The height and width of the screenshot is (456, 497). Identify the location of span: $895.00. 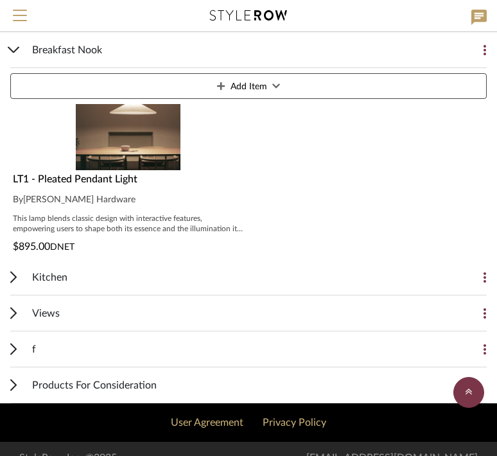
(31, 246).